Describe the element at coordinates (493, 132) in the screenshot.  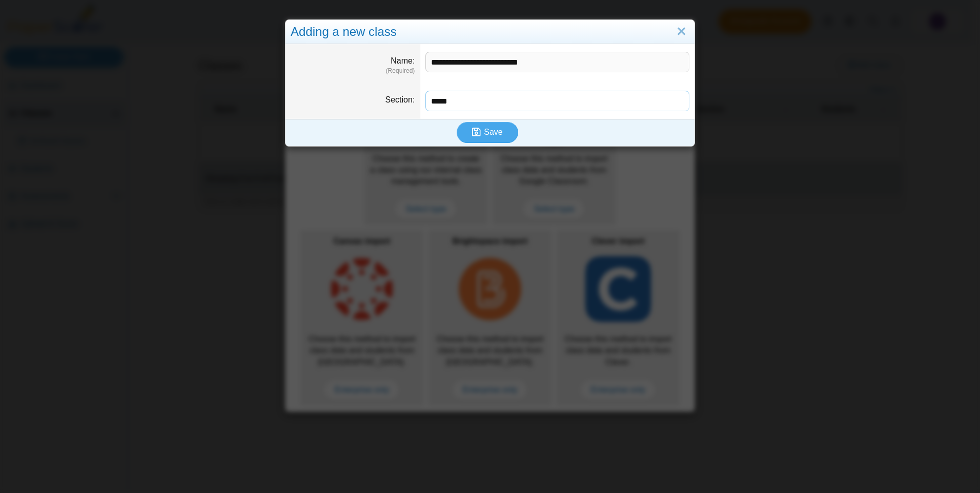
I see `span: Save` at that location.